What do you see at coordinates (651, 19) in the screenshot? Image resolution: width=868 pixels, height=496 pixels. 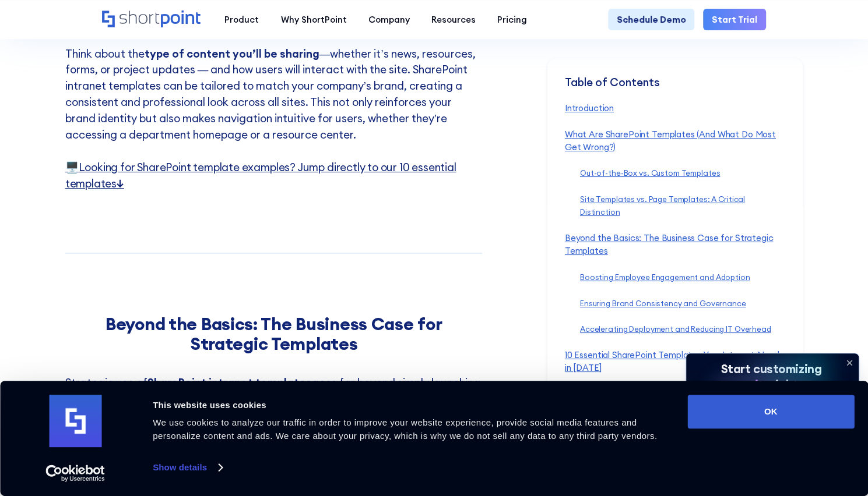 I see `a: Schedule Demo` at bounding box center [651, 19].